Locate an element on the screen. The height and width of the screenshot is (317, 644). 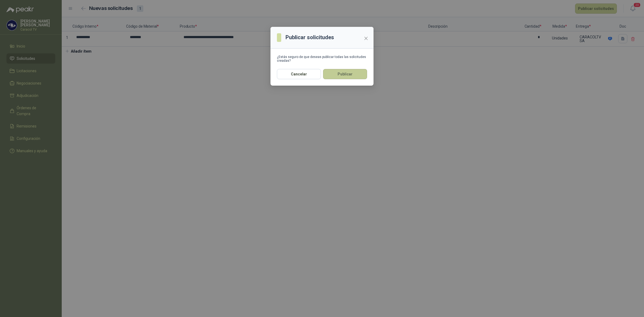
button: Publicar is located at coordinates (345, 74).